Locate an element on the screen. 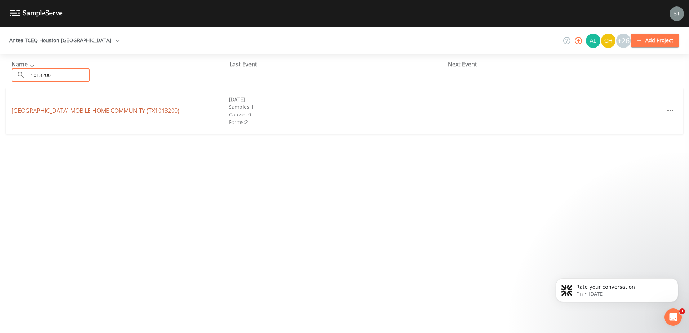 The height and width of the screenshot is (333, 689). div: Last Event is located at coordinates (338, 64).